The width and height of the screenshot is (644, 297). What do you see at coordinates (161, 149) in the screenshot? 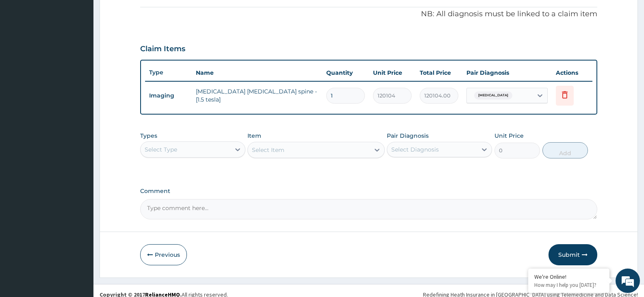
I see `div: Select Type` at bounding box center [161, 149].